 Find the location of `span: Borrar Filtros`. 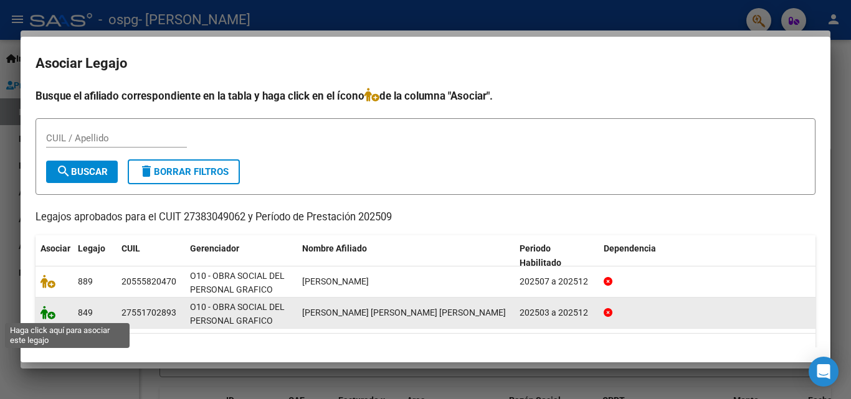

span: Borrar Filtros is located at coordinates (184, 172).